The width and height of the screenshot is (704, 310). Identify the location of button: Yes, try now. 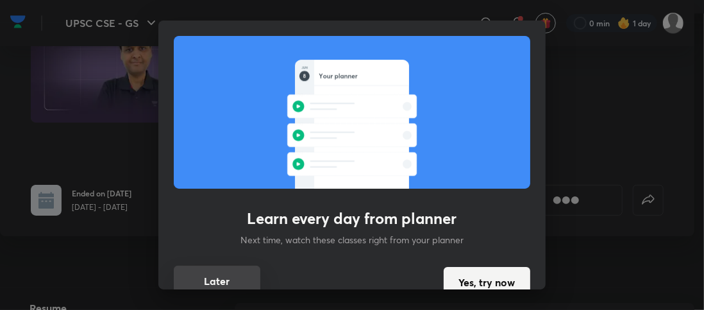
(486, 282).